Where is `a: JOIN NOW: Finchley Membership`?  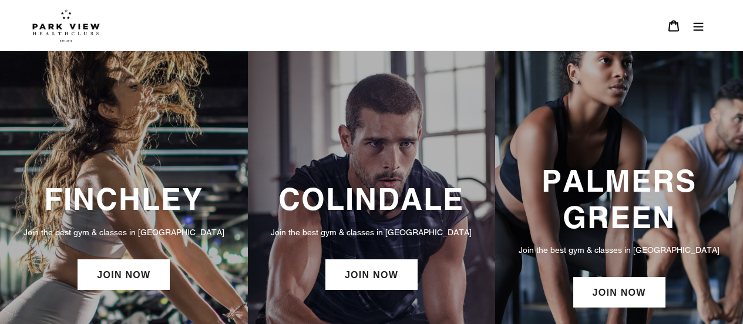
a: JOIN NOW: Finchley Membership is located at coordinates (123, 274).